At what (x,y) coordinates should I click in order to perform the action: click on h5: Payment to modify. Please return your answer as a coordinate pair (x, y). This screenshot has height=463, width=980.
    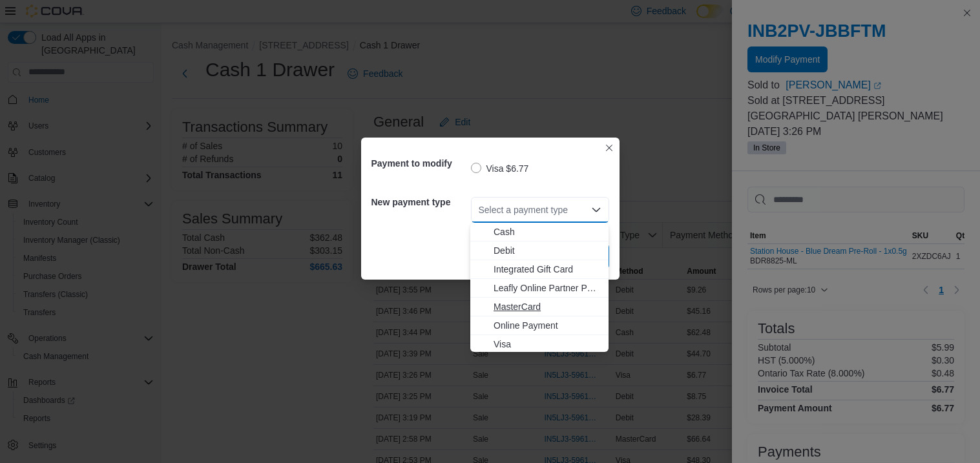
    Looking at the image, I should click on (420, 163).